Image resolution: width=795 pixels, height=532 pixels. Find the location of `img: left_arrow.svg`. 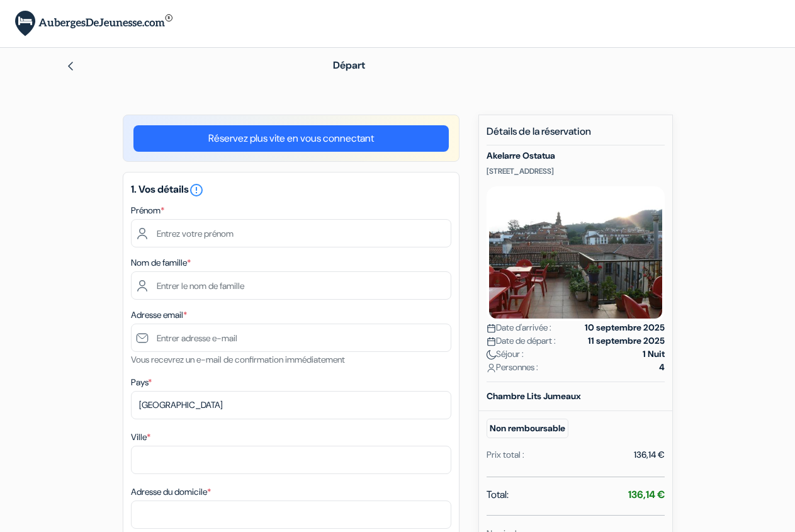

img: left_arrow.svg is located at coordinates (71, 66).